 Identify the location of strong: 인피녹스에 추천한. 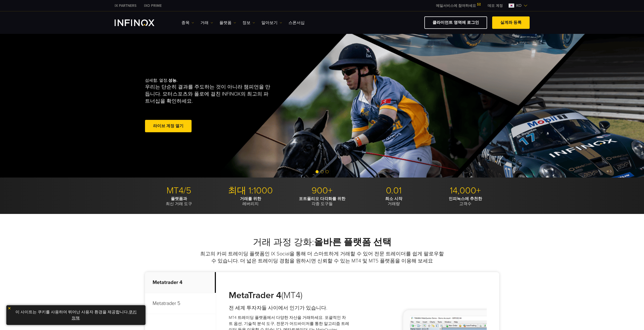
(465, 199).